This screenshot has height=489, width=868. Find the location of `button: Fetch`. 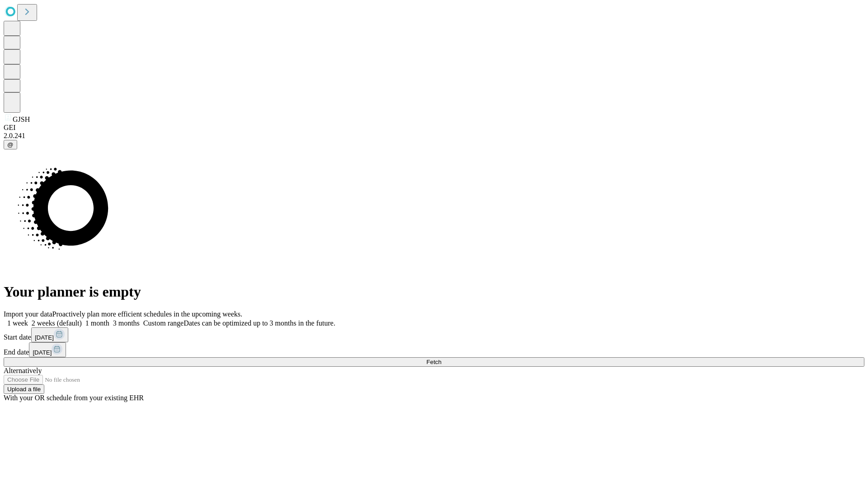

button: Fetch is located at coordinates (434, 362).